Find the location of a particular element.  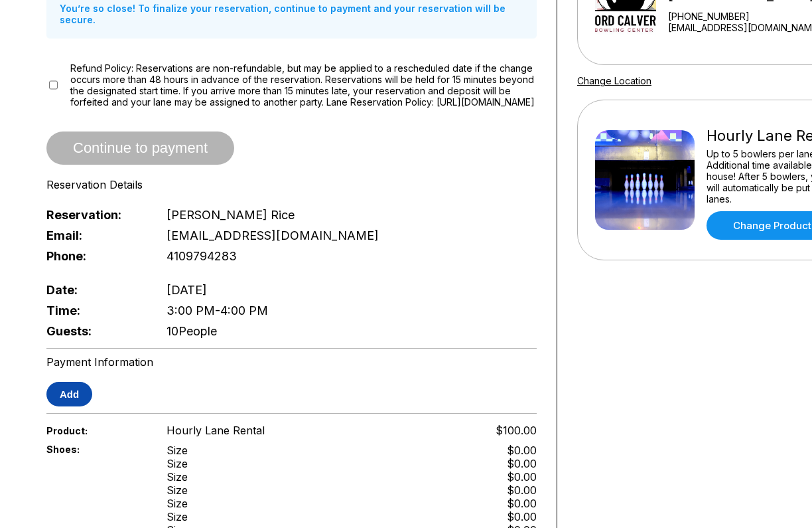

span: Phone: is located at coordinates (96, 256).